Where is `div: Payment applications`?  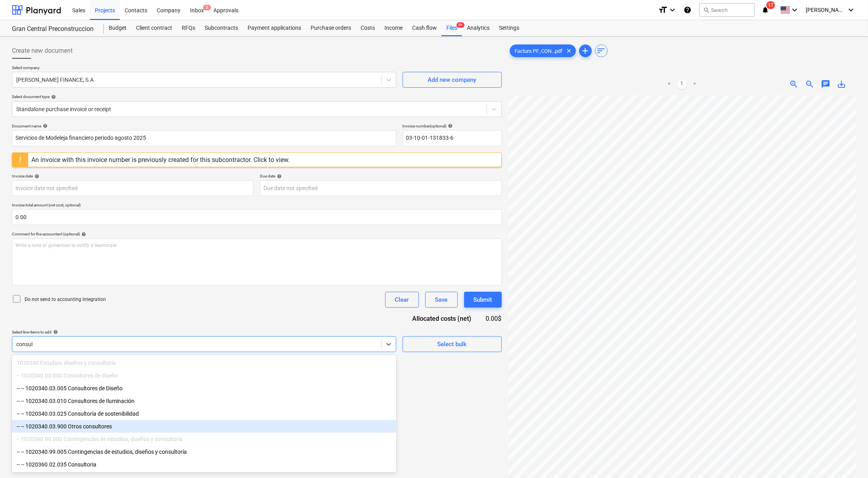 div: Payment applications is located at coordinates (274, 28).